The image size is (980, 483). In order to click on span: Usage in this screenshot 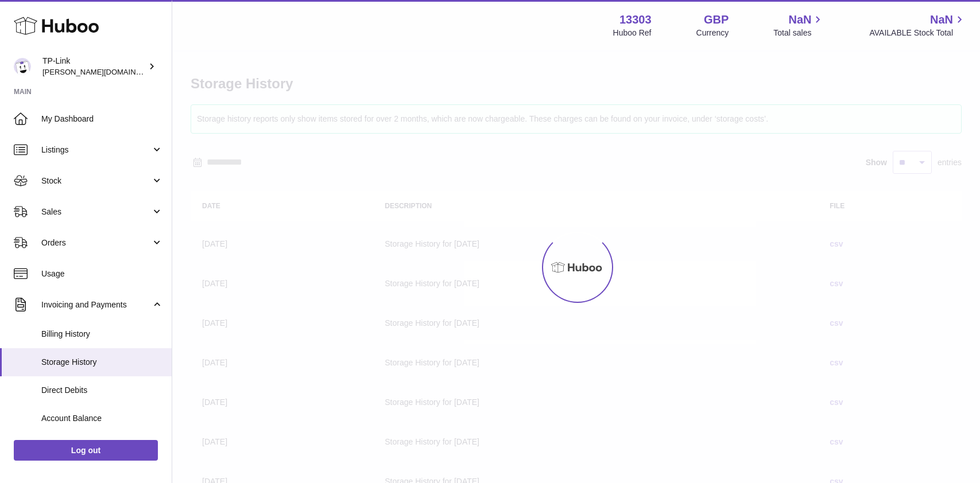, I will do `click(102, 273)`.